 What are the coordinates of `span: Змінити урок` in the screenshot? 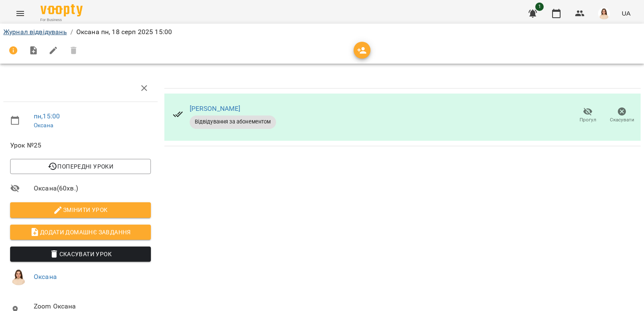 It's located at (80, 210).